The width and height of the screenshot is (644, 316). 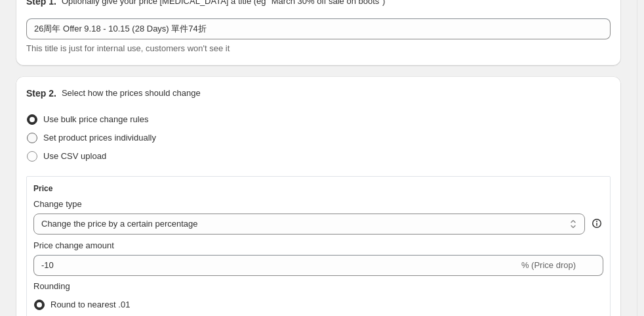 What do you see at coordinates (51, 286) in the screenshot?
I see `span: Rounding` at bounding box center [51, 286].